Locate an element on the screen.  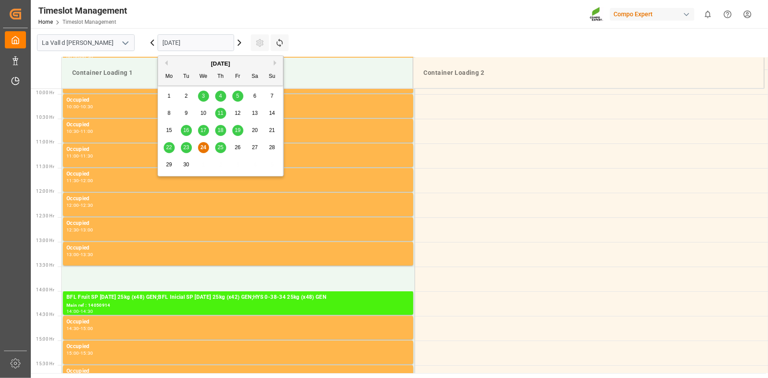
span: 23 is located at coordinates (186, 147).